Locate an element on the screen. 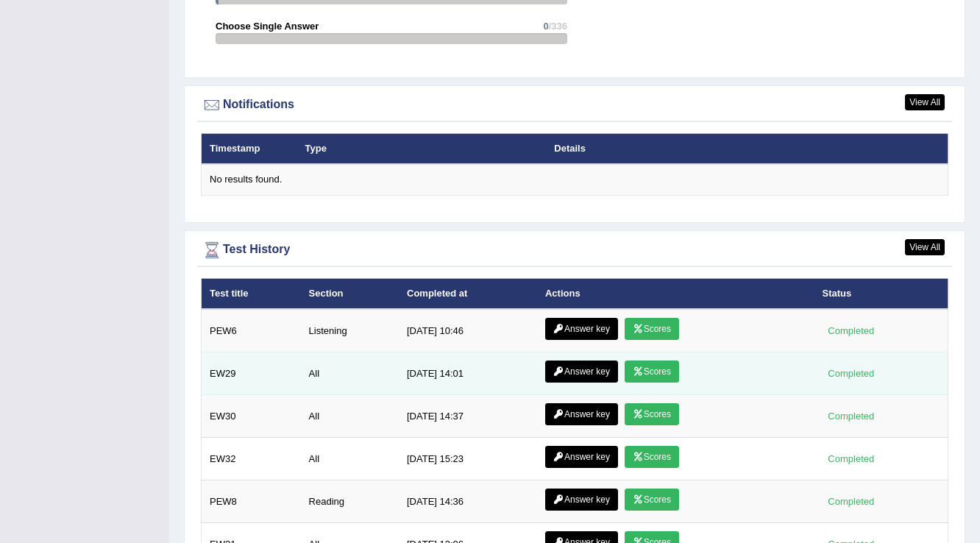 This screenshot has width=980, height=543. th: Test title is located at coordinates (251, 294).